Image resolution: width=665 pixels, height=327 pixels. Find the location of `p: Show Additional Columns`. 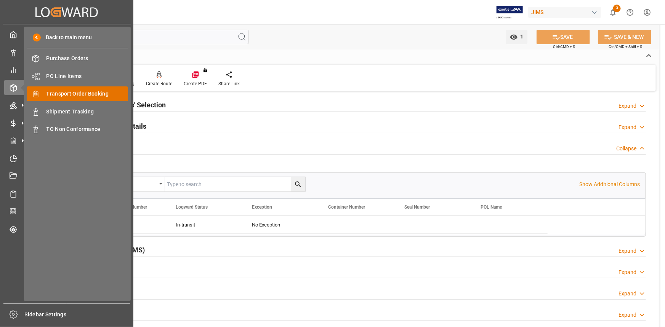

p: Show Additional Columns is located at coordinates (609, 184).